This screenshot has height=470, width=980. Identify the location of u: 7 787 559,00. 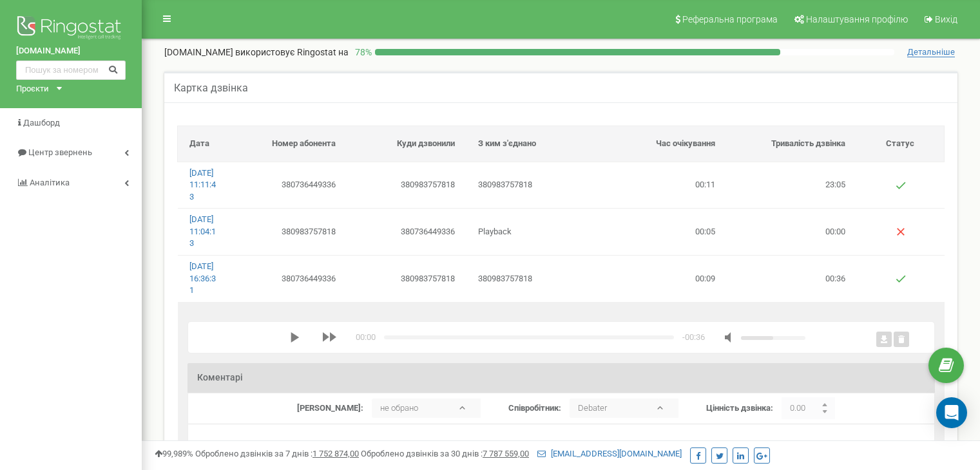
(506, 453).